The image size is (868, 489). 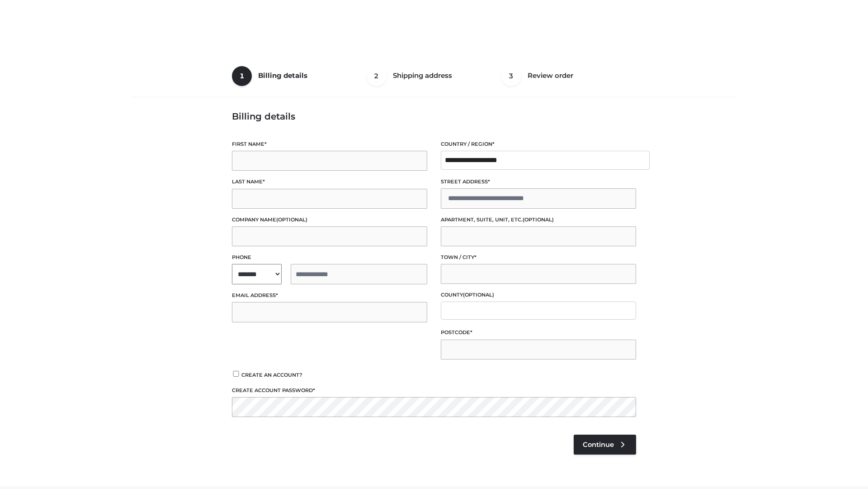 What do you see at coordinates (598, 444) in the screenshot?
I see `span: Continue` at bounding box center [598, 444].